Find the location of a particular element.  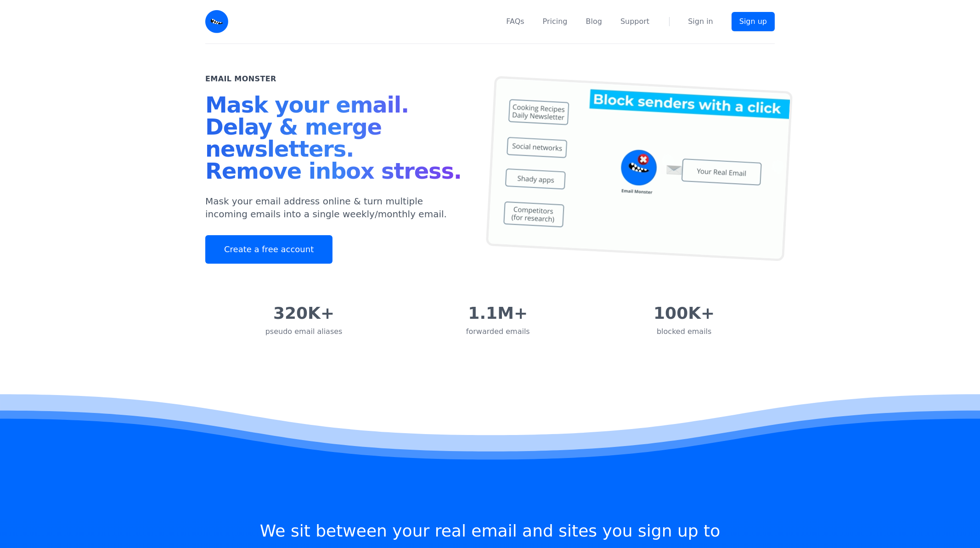

a: Sign in is located at coordinates (701, 21).